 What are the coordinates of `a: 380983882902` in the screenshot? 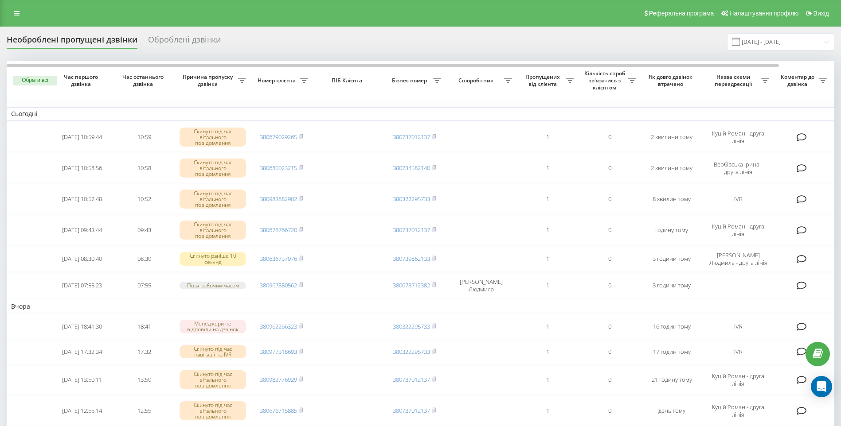 It's located at (278, 199).